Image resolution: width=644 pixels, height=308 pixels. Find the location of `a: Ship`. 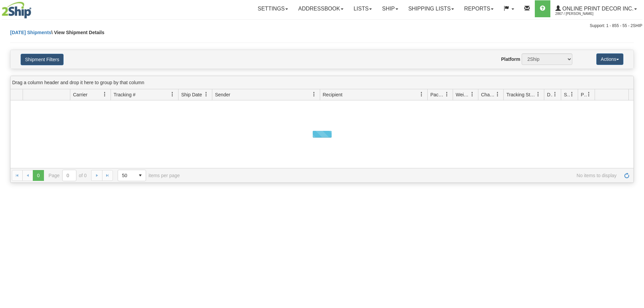

a: Ship is located at coordinates (390, 9).